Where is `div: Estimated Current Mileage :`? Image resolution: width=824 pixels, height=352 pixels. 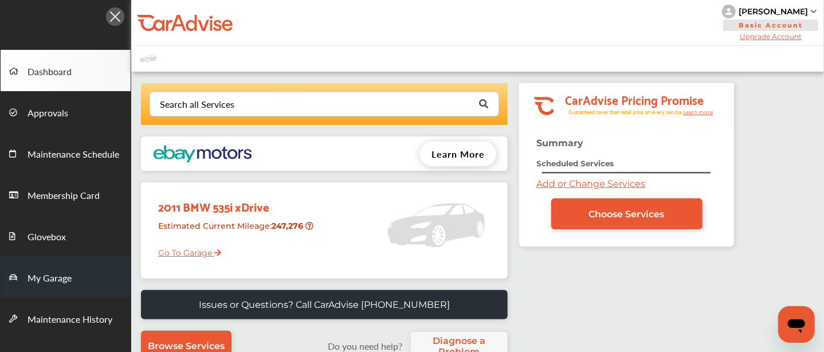 div: Estimated Current Mileage : is located at coordinates (233, 230).